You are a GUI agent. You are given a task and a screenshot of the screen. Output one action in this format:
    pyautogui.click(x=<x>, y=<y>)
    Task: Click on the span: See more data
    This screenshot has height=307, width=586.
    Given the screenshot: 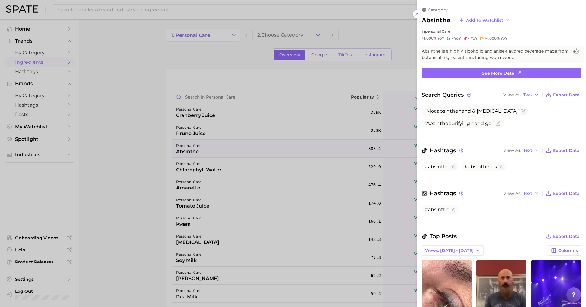 What is the action you would take?
    pyautogui.click(x=498, y=73)
    